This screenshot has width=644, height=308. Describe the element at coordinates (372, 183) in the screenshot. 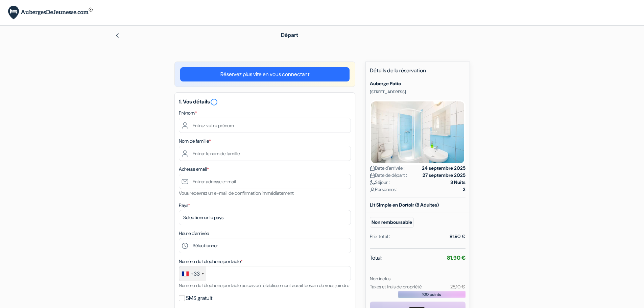

I see `img: moon.svg` at that location.